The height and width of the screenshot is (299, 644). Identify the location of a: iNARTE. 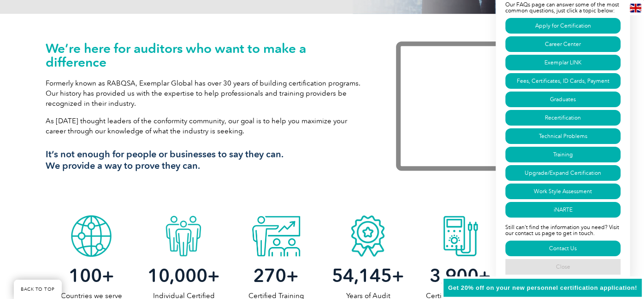
(563, 210).